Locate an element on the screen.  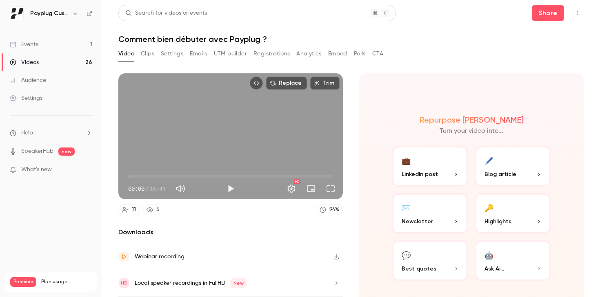
button: 💬Best quotes is located at coordinates (430, 261).